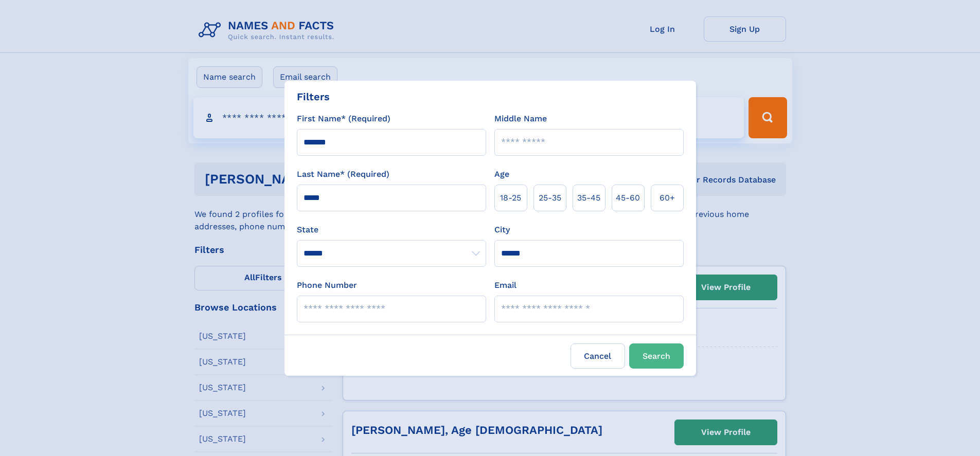 This screenshot has width=980, height=456. What do you see at coordinates (656, 356) in the screenshot?
I see `button: Search` at bounding box center [656, 356].